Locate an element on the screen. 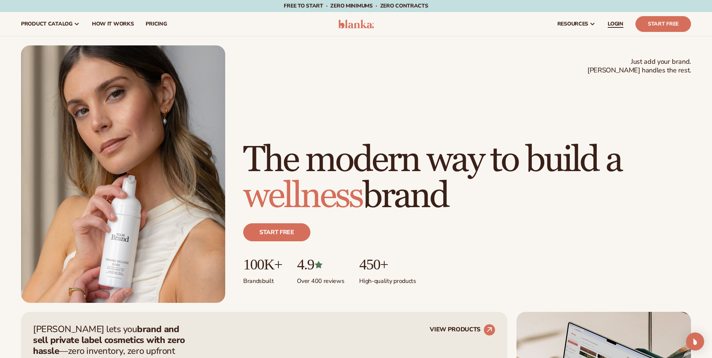  strong: brand and sell private label cosmetics with zero hassle is located at coordinates (109, 340).